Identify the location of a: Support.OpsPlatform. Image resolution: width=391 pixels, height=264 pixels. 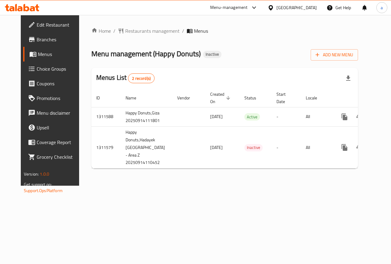
(43, 190).